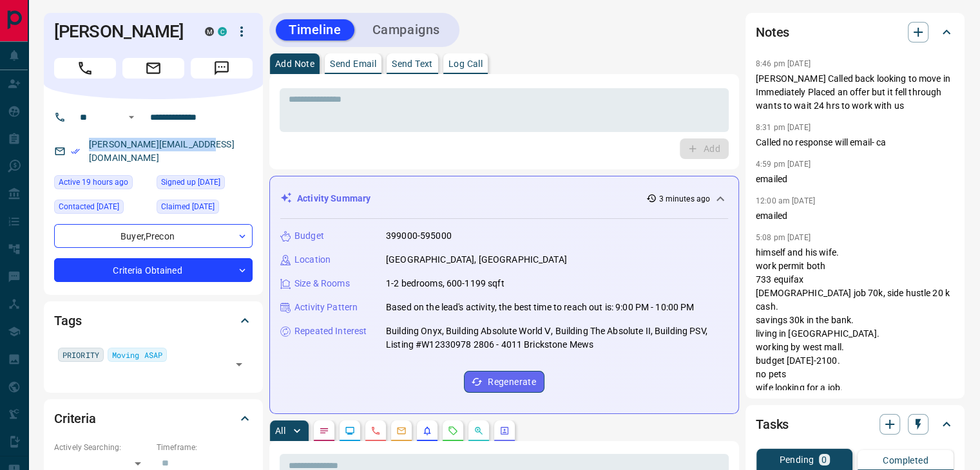 Image resolution: width=980 pixels, height=470 pixels. I want to click on p: 3 minutes ago, so click(684, 198).